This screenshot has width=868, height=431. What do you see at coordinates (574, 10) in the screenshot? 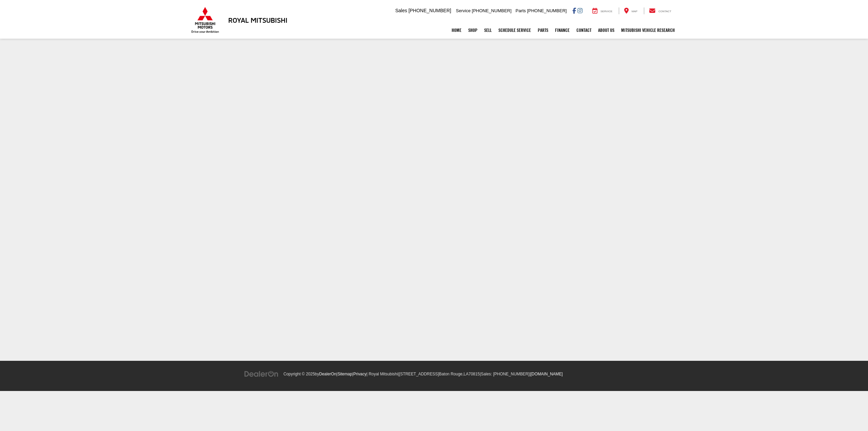
I see `a: Facebook: Click to visit our Facebook page` at bounding box center [574, 10].